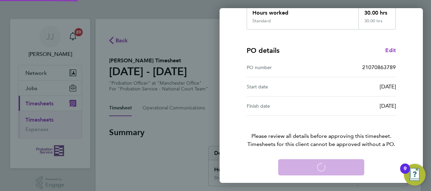  I want to click on div: Hours worked, so click(302, 11).